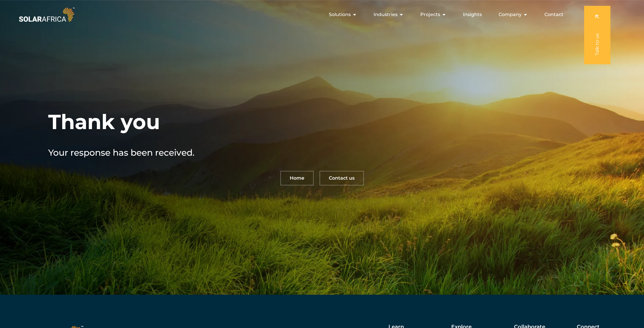 Image resolution: width=644 pixels, height=328 pixels. I want to click on span: Home, so click(297, 178).